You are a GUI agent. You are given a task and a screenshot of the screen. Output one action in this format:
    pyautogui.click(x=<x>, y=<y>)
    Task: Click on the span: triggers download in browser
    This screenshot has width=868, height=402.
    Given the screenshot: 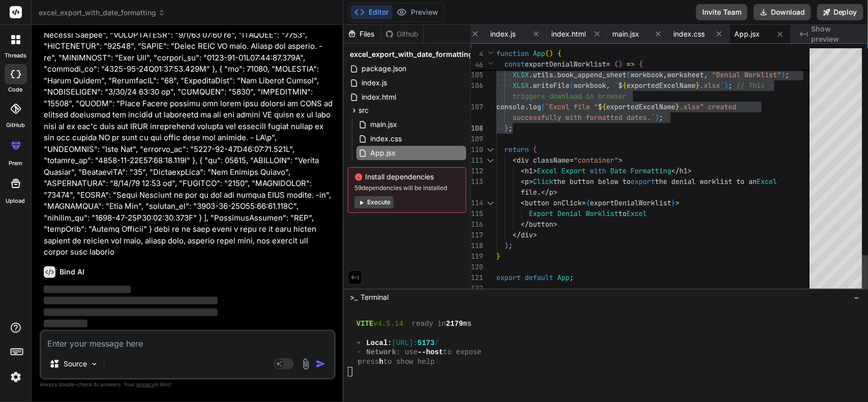 What is the action you would take?
    pyautogui.click(x=570, y=96)
    